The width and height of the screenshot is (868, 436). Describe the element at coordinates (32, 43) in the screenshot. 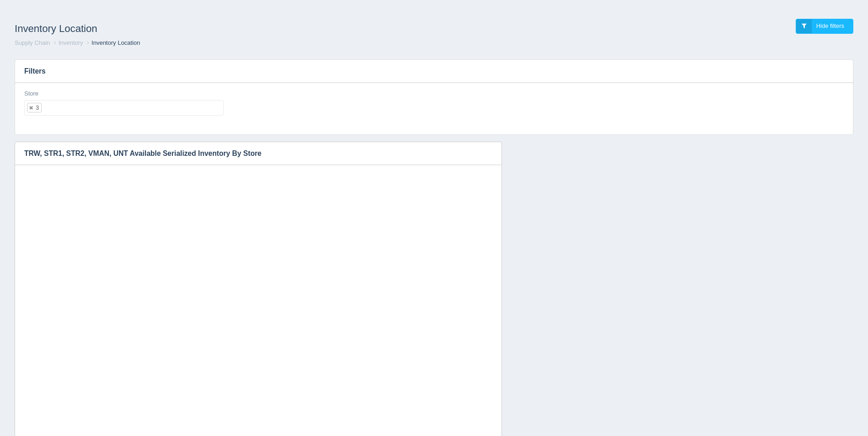

I see `a: Supply Chain` at that location.